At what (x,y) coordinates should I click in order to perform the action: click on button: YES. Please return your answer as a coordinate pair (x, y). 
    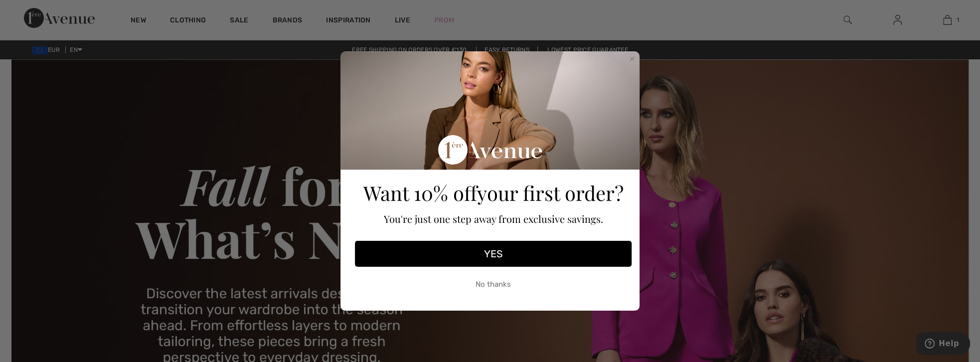
    Looking at the image, I should click on (493, 254).